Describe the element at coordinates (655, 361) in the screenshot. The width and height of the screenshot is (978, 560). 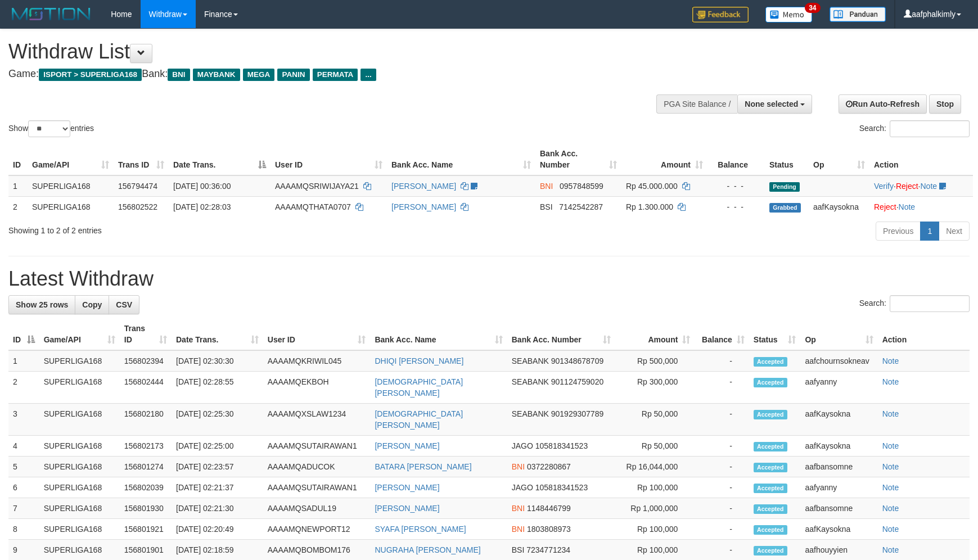
I see `td: Rp 500,000` at that location.